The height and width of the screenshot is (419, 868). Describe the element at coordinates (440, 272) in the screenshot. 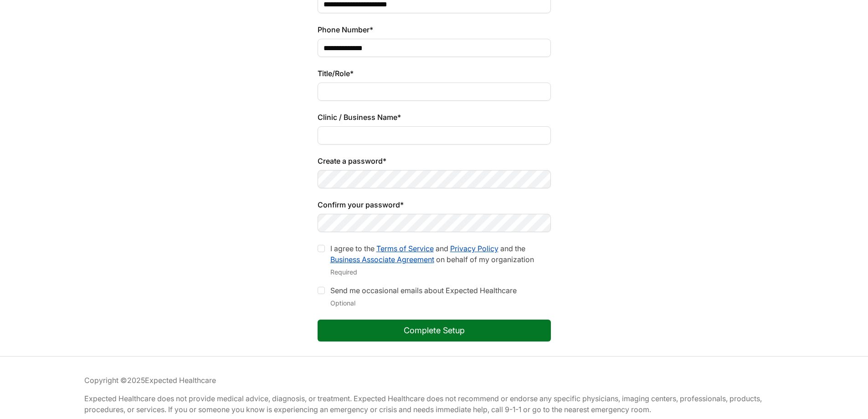

I see `div: Required` at that location.